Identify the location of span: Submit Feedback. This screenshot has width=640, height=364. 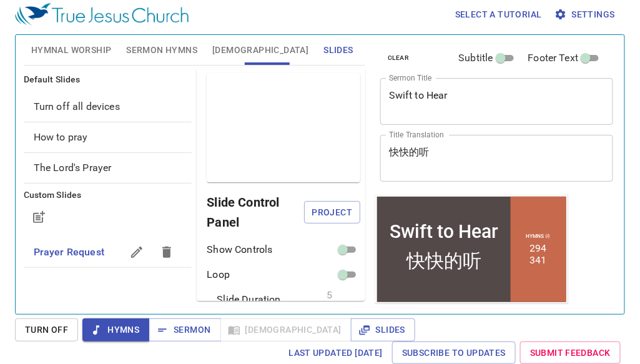
(570, 353).